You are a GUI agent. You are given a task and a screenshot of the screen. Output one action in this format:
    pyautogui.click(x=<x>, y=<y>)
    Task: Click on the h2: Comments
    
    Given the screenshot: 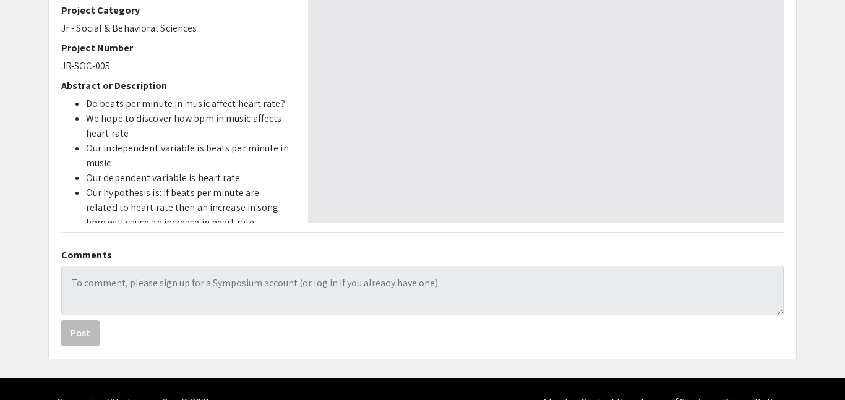 What is the action you would take?
    pyautogui.click(x=423, y=255)
    